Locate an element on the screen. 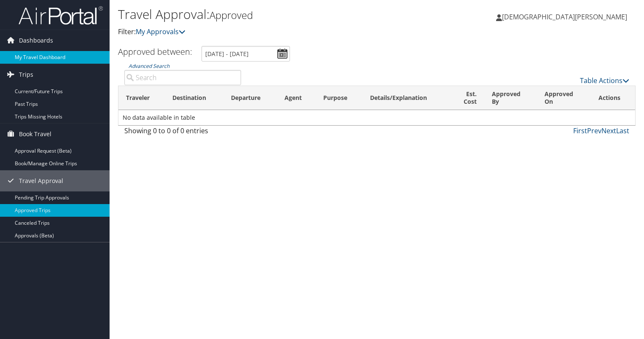 This screenshot has height=339, width=644. a: Advanced Search is located at coordinates (149, 65).